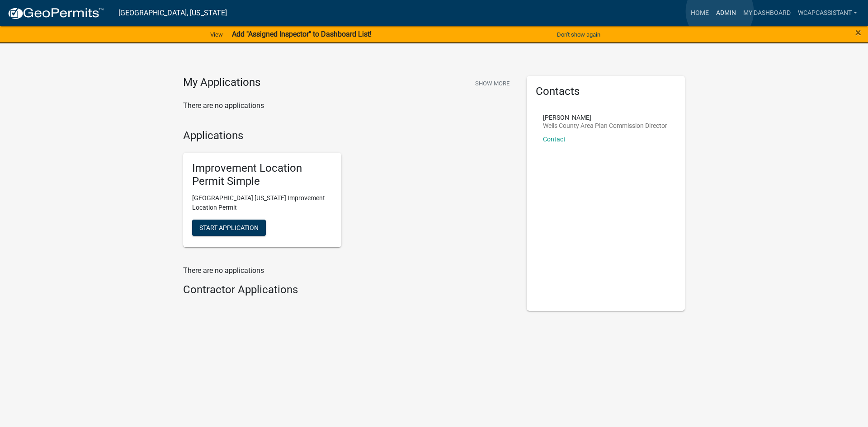 The width and height of the screenshot is (868, 427). Describe the element at coordinates (605, 126) in the screenshot. I see `p: Wells County Area Plan Commission Director` at that location.